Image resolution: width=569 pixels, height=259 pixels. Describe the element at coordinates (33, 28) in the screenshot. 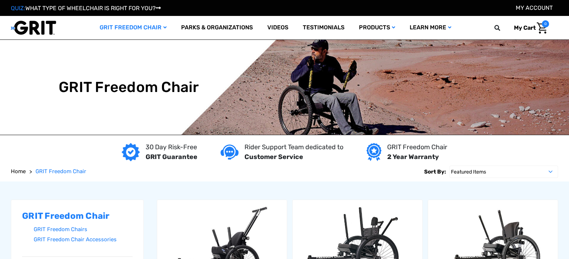

I see `img: GRIT All-Terrain Wheelchair and Mobility Equipment` at that location.